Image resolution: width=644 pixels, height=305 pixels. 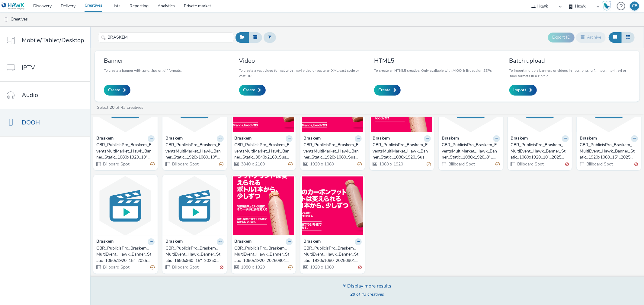 I want to click on a: Hawk Academy, so click(x=608, y=6).